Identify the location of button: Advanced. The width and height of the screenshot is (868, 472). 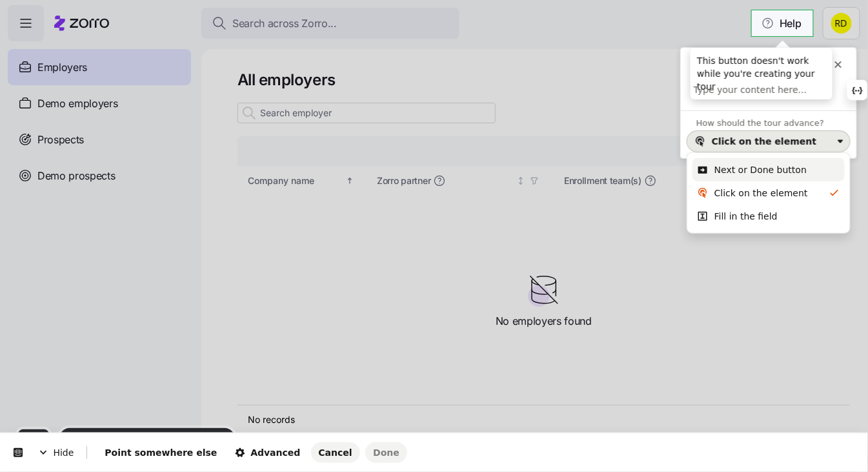
(267, 452).